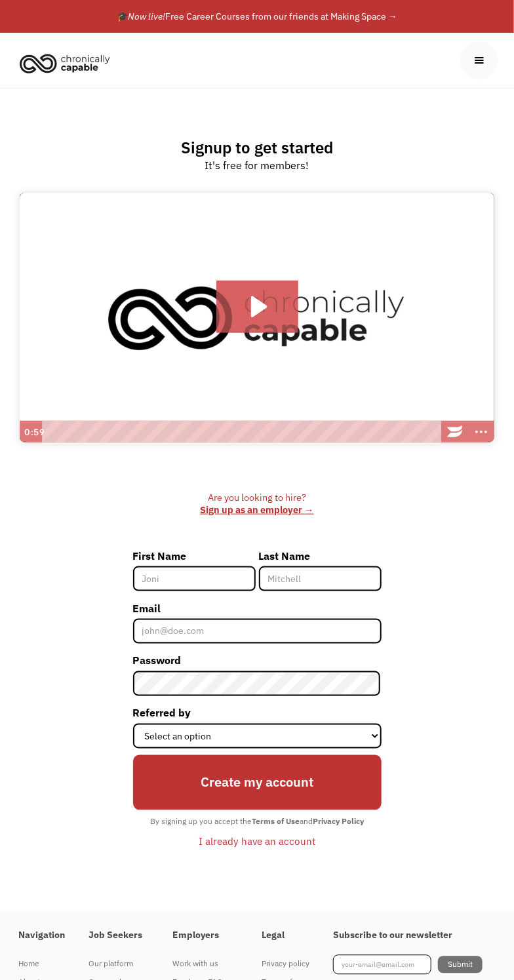  What do you see at coordinates (194, 579) in the screenshot?
I see `input: Joni` at bounding box center [194, 579].